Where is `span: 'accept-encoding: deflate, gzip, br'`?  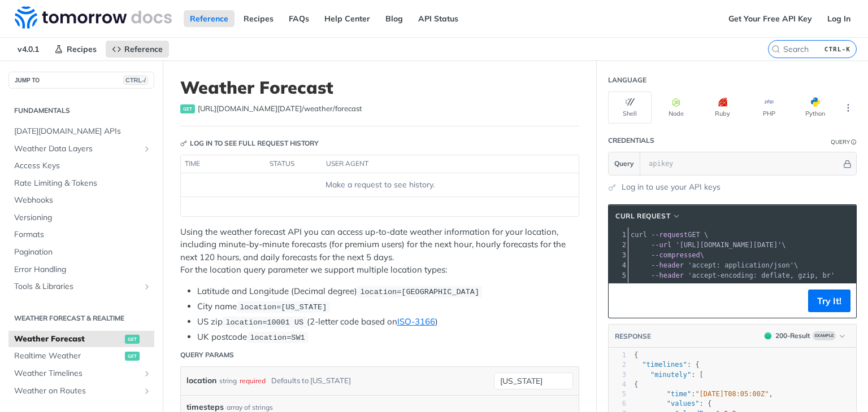 span: 'accept-encoding: deflate, gzip, br' is located at coordinates (761, 275).